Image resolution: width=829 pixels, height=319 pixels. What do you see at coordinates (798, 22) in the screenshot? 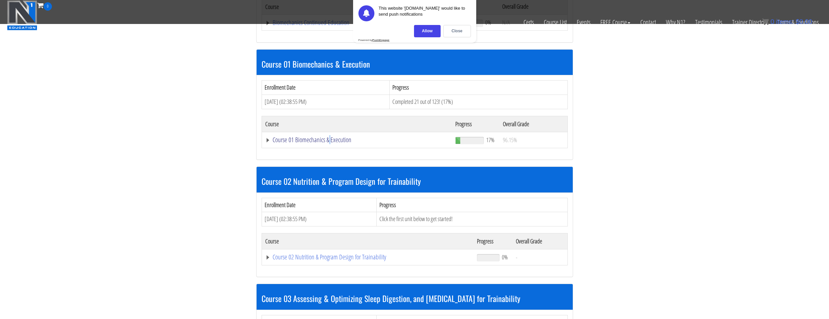
I see `a: Terms & Conditions` at bounding box center [798, 22].